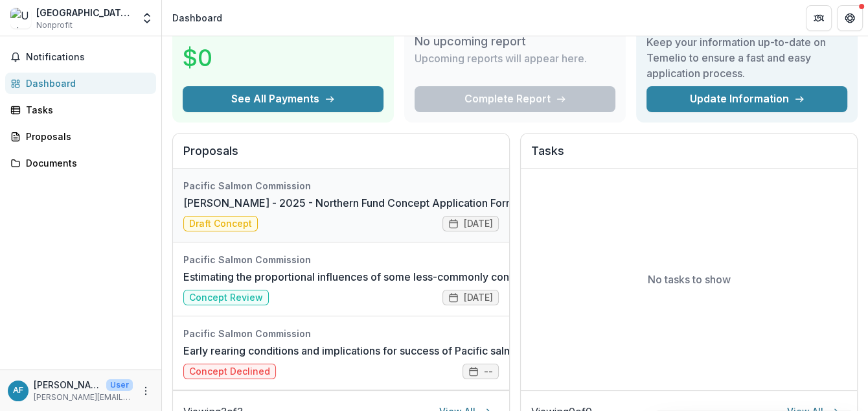  Describe the element at coordinates (341, 157) in the screenshot. I see `h2: Proposals` at that location.